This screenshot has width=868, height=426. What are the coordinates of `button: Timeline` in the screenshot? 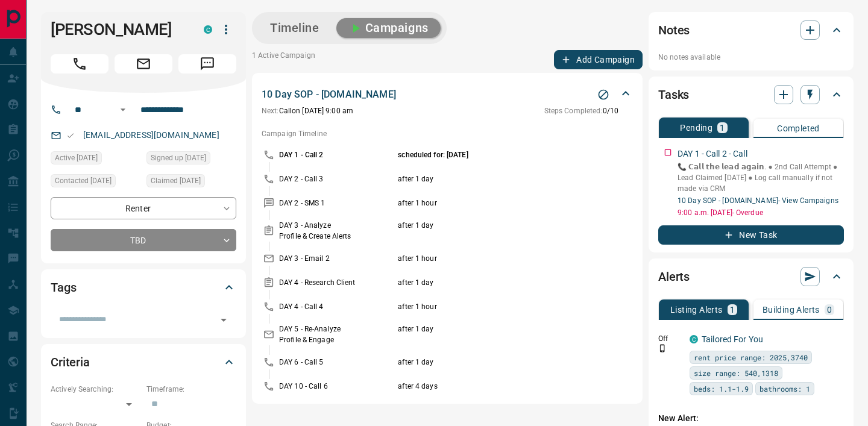 It's located at (295, 27).